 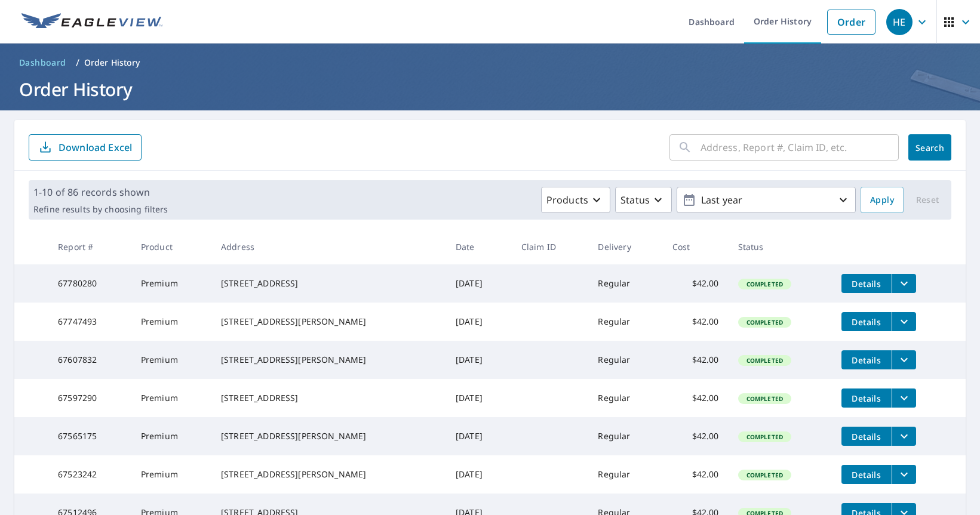 I want to click on a: Order, so click(x=851, y=22).